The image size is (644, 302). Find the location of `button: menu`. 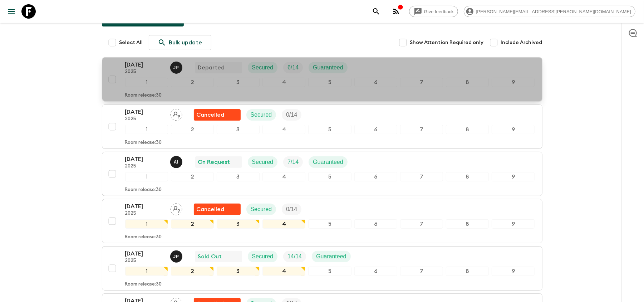

button: menu is located at coordinates (12, 12).